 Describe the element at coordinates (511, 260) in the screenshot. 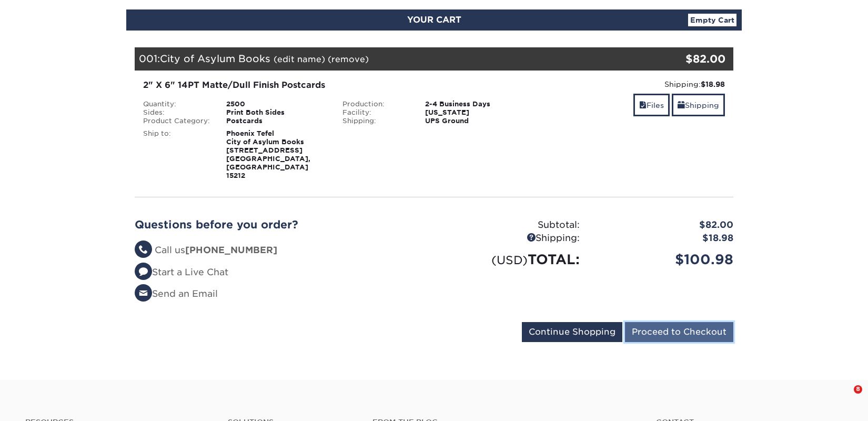

I see `div: TOTAL:` at that location.